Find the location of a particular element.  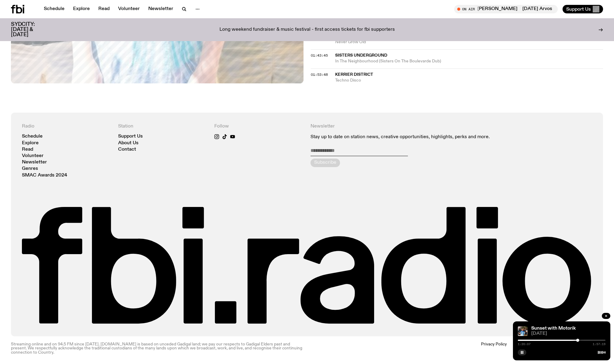

h4: Follow is located at coordinates (259, 126).